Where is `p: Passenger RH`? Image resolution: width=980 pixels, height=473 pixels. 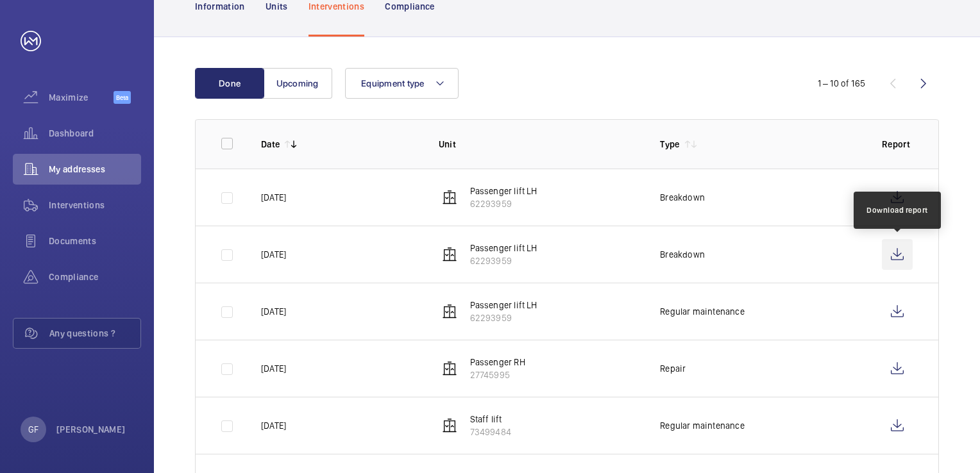
p: Passenger RH is located at coordinates (498, 362).